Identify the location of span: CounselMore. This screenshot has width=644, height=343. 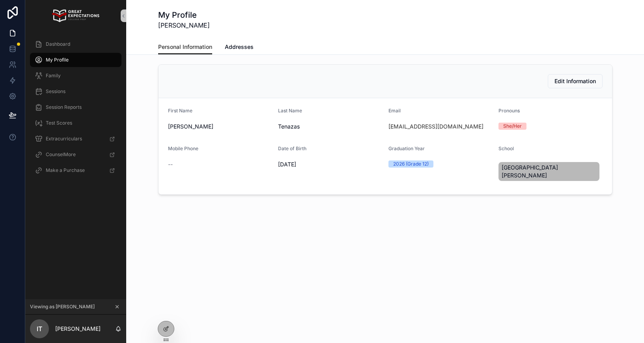
(61, 155).